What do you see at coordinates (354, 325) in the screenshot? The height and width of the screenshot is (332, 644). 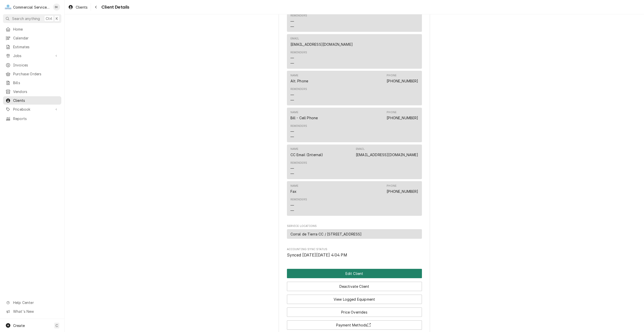 I see `button: Payment Methods` at bounding box center [354, 325].